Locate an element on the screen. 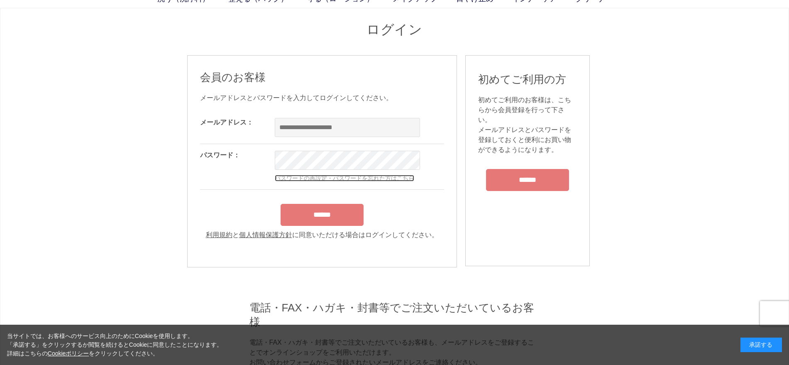 This screenshot has width=789, height=365. span: 会員のお客様 is located at coordinates (233, 77).